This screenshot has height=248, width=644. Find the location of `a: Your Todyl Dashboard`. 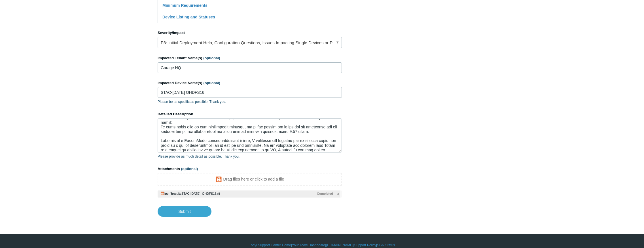

a: Your Todyl Dashboard is located at coordinates (308, 245).